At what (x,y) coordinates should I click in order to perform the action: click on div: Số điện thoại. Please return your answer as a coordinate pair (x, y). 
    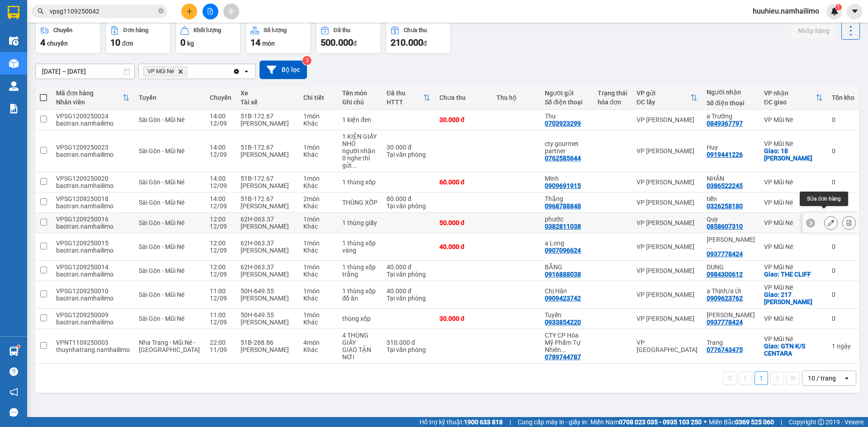
    Looking at the image, I should click on (730, 103).